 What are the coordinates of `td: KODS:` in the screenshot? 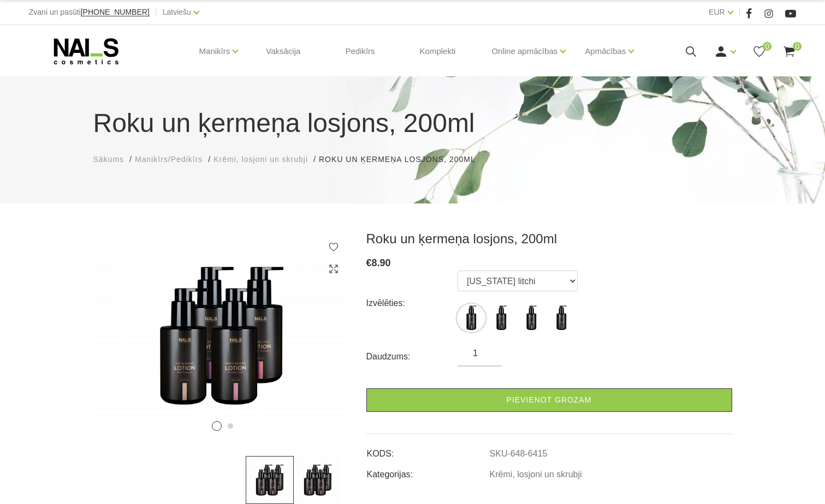 It's located at (428, 450).